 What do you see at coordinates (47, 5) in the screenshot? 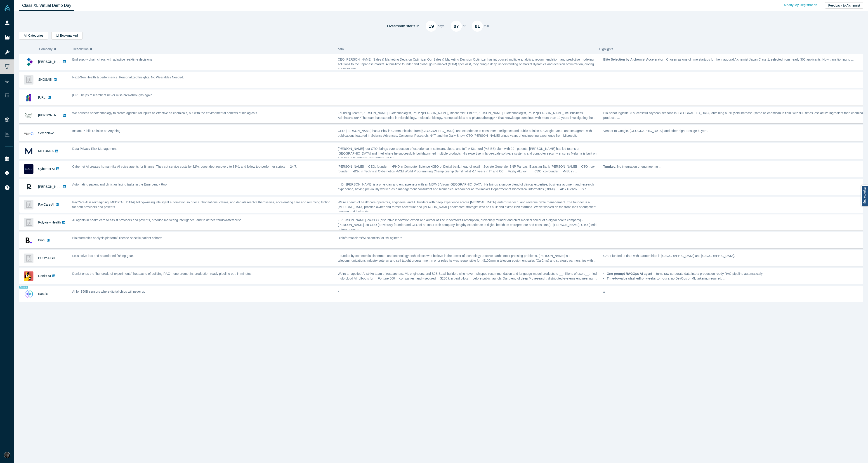
I see `a: Class XL Virtual Demo Day` at bounding box center [47, 5].